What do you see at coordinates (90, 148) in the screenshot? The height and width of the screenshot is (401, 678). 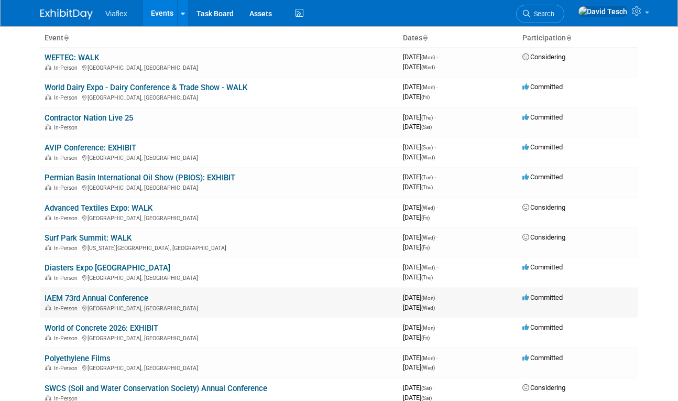 I see `a: AVIP Conference: EXHIBIT` at bounding box center [90, 148].